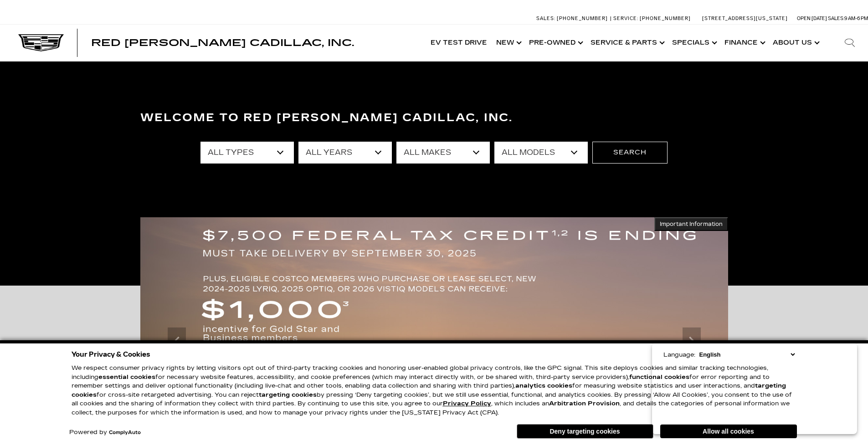 This screenshot has width=868, height=445. Describe the element at coordinates (691, 224) in the screenshot. I see `button: Important Information` at that location.